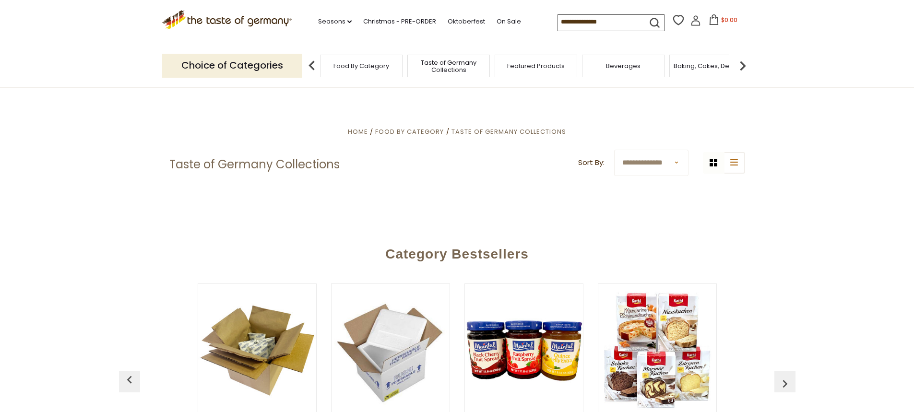 Image resolution: width=914 pixels, height=412 pixels. Describe the element at coordinates (524, 351) in the screenshot. I see `img: Maintal` at that location.